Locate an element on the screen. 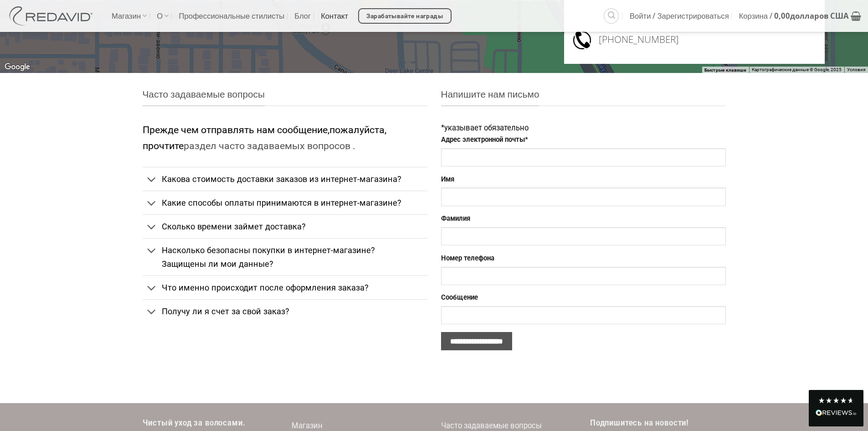 The width and height of the screenshot is (868, 431). a: Переключать Получу ли я счет за свой заказ? is located at coordinates (285, 311).